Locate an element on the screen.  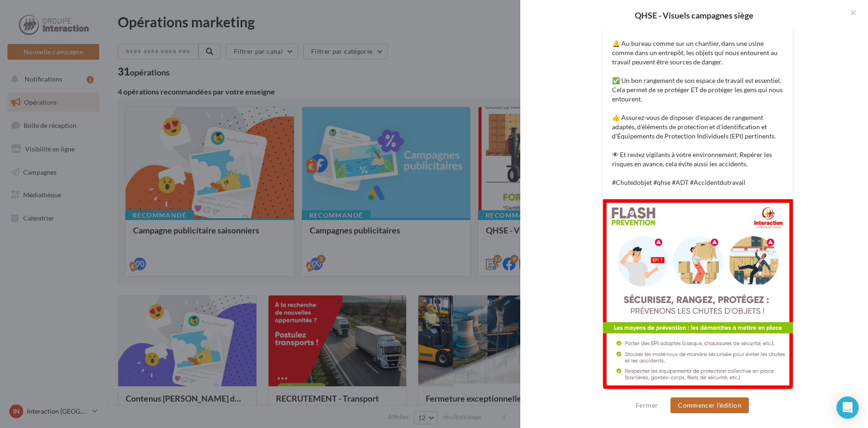
button: Fermer is located at coordinates (647, 405).